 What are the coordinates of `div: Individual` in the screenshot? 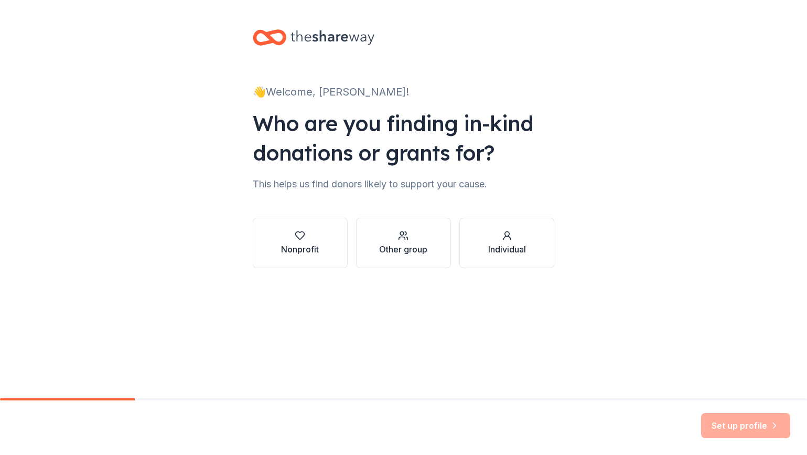 It's located at (507, 249).